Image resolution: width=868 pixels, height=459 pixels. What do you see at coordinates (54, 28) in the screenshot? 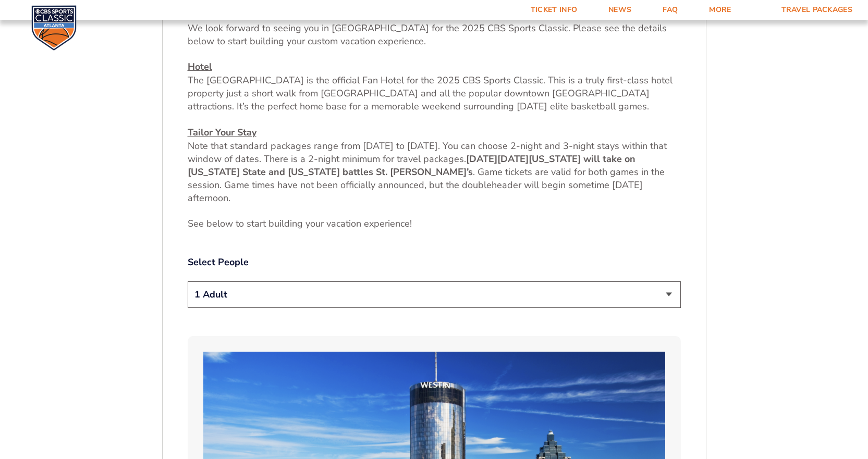
I see `img: CBS Sports Classic` at bounding box center [54, 28].